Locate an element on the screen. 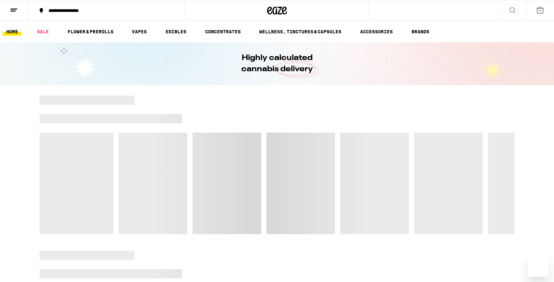 Image resolution: width=554 pixels, height=282 pixels. a: BRANDS is located at coordinates (420, 32).